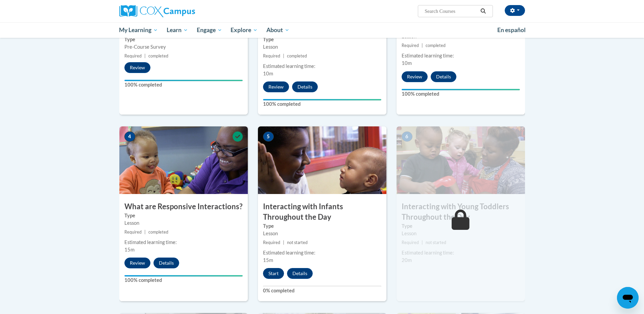 The image size is (644, 314). Describe the element at coordinates (274, 274) in the screenshot. I see `button: Start` at that location.